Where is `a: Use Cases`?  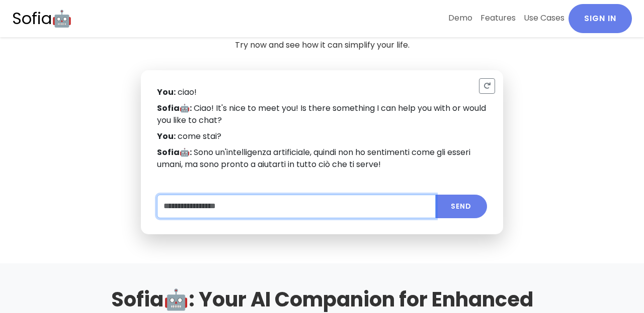 a: Use Cases is located at coordinates (544, 18).